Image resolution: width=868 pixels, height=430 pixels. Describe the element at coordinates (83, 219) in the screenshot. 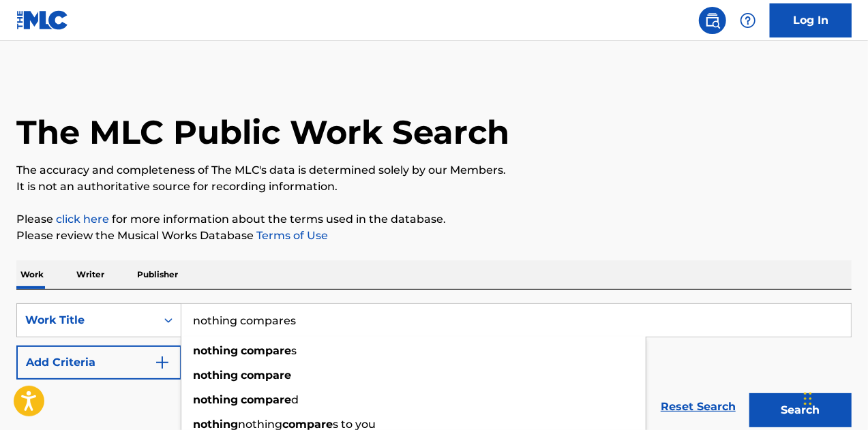

I see `a: click here` at that location.